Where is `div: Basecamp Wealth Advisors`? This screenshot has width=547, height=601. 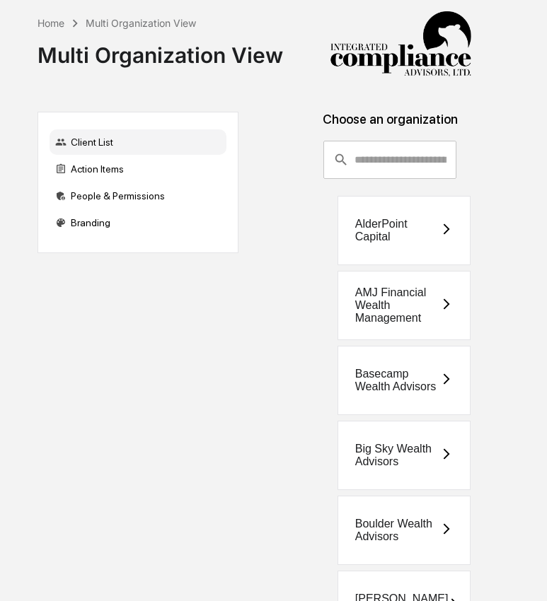
div: Basecamp Wealth Advisors is located at coordinates (397, 381).